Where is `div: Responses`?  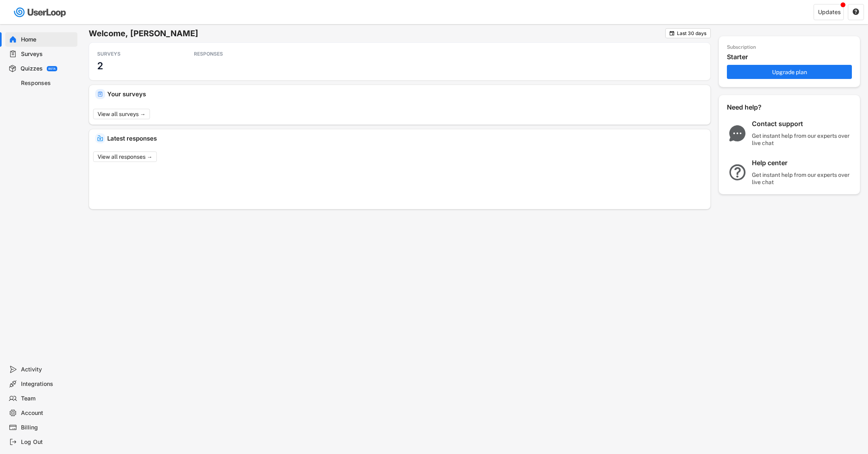
div: Responses is located at coordinates (48, 83).